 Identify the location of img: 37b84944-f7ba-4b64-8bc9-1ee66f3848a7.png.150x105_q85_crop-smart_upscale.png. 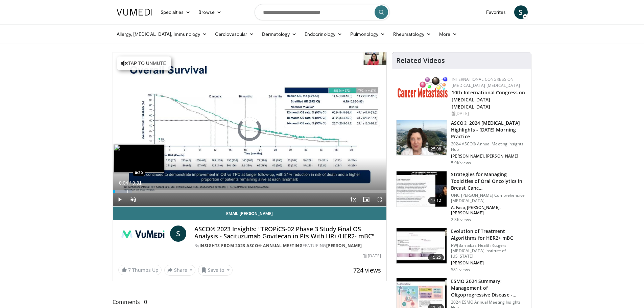
(422, 138).